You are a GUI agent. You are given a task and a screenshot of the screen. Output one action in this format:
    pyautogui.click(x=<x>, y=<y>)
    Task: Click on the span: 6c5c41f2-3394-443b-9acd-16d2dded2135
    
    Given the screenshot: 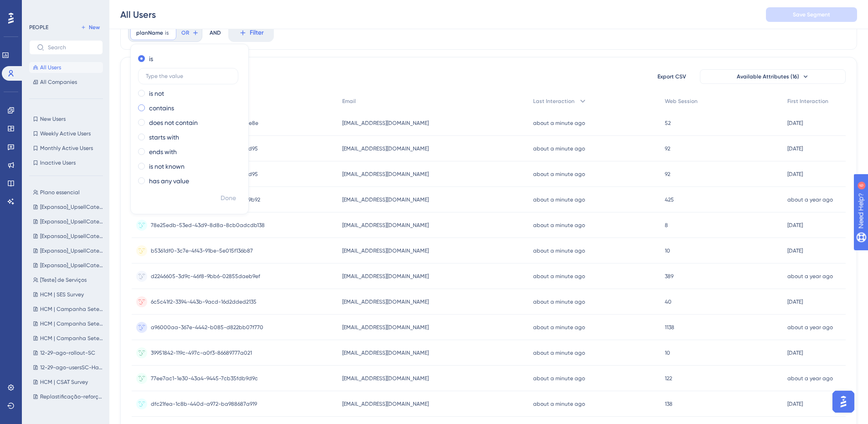 What is the action you would take?
    pyautogui.click(x=204, y=302)
    